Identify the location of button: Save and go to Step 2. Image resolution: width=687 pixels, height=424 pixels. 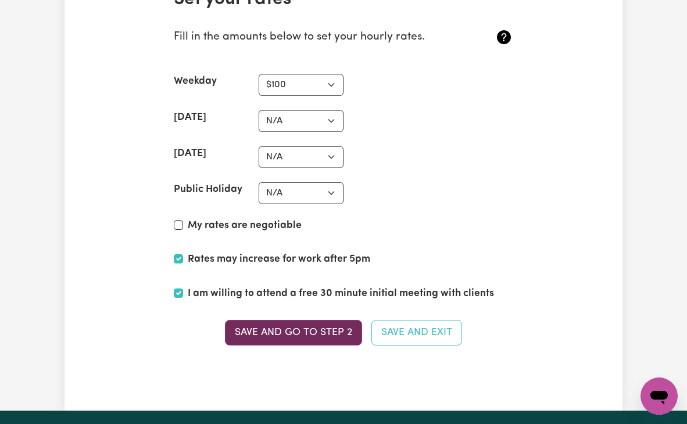
(294, 333).